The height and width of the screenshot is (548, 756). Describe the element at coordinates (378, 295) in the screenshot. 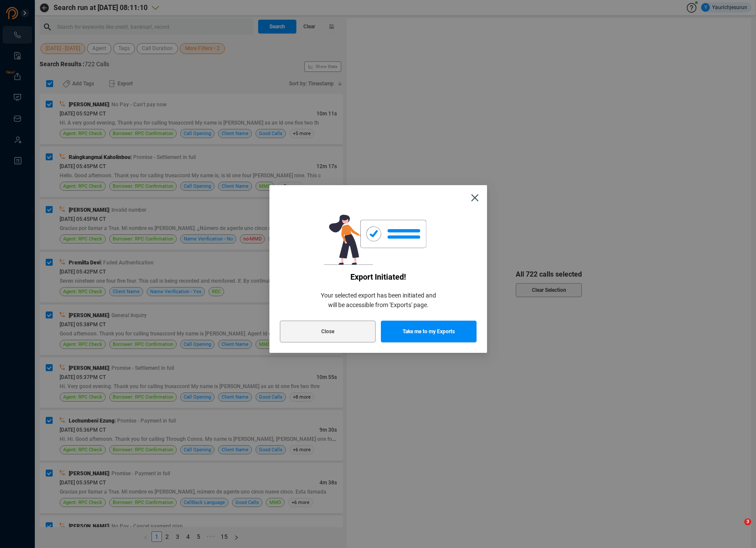

I see `span: Your selected export has been initiated and` at that location.